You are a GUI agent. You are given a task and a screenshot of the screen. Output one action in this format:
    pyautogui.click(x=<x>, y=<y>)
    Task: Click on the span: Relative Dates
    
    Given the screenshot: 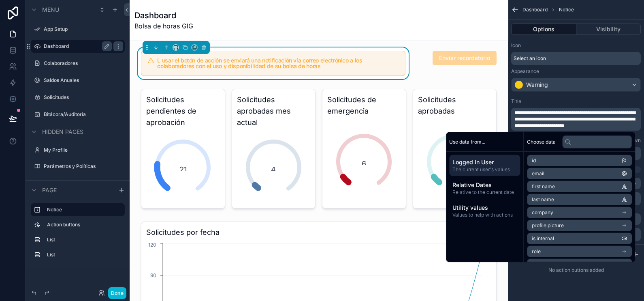 What is the action you would take?
    pyautogui.click(x=484, y=185)
    